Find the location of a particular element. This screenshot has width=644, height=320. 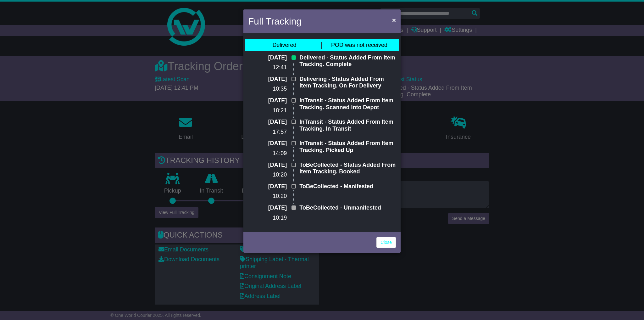

p: 10:19 is located at coordinates (267, 218).